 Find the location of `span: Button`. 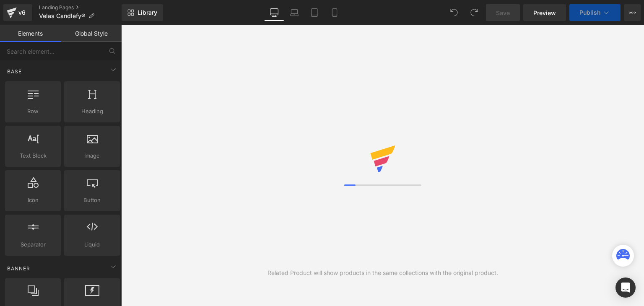

span: Button is located at coordinates (92, 200).